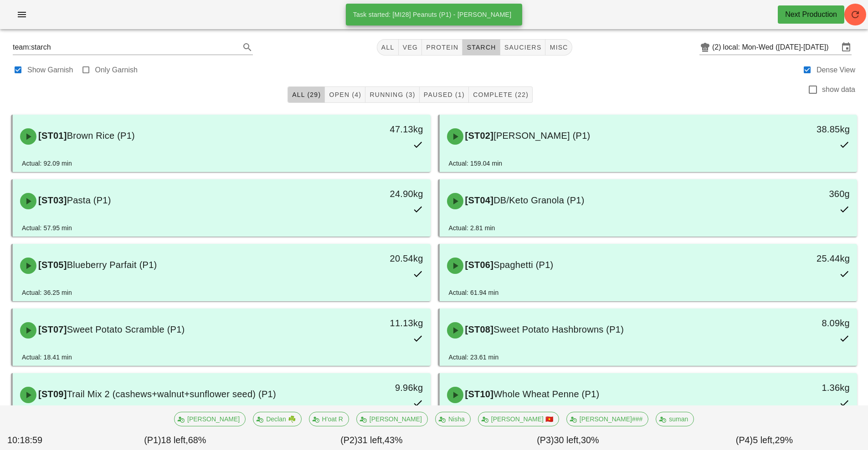 This screenshot has height=450, width=868. Describe the element at coordinates (838, 90) in the screenshot. I see `label: show data` at that location.